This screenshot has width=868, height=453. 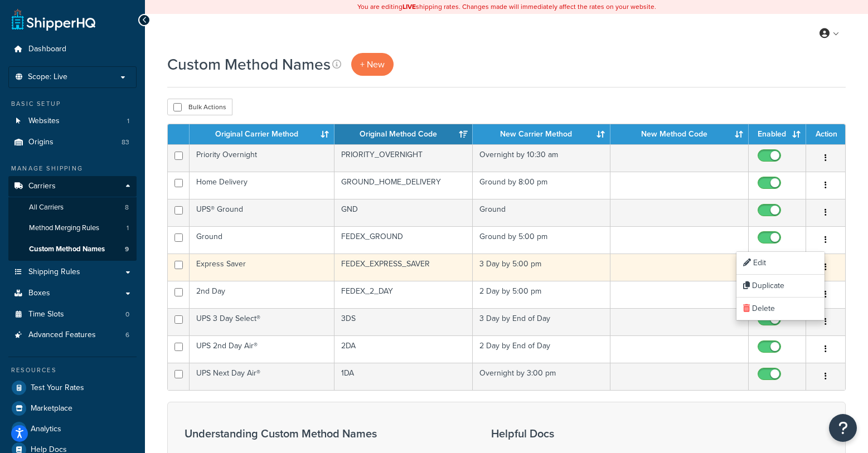 I want to click on h3: Understanding Custom Method Names, so click(x=324, y=434).